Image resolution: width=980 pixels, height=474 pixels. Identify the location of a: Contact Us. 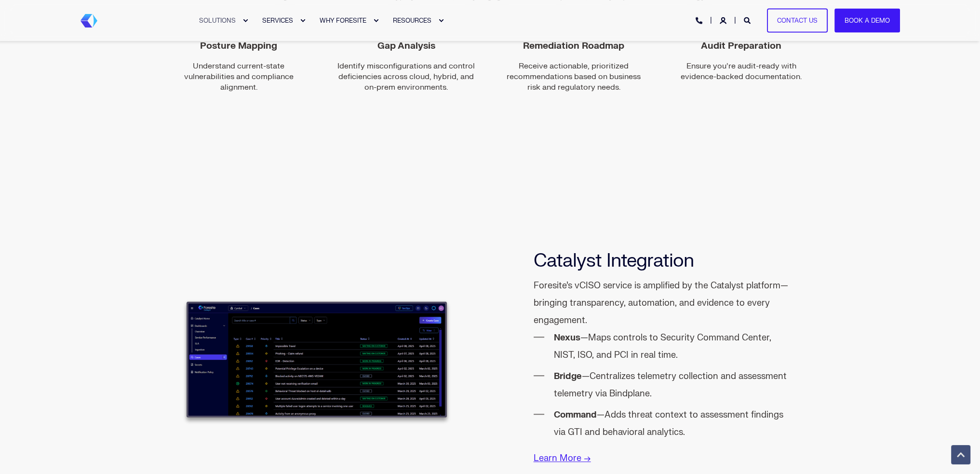
(798, 20).